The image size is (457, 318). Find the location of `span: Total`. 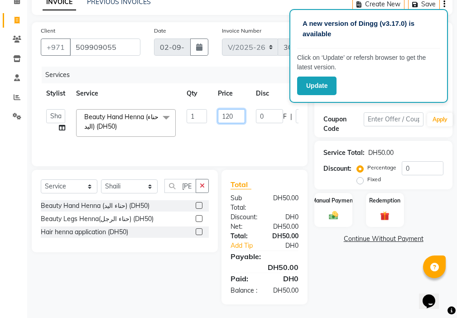

span: Total is located at coordinates (241, 184).